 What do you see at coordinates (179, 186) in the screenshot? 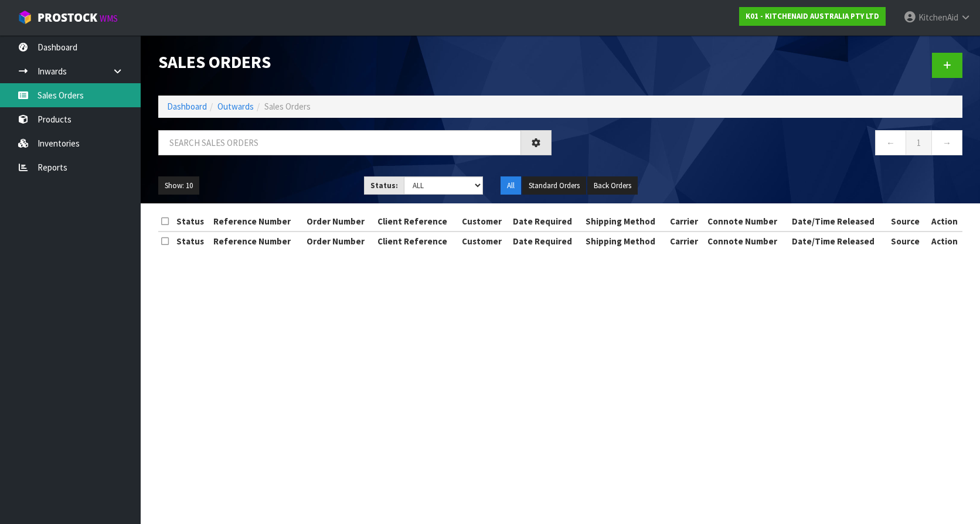
I see `button: Show: 10` at bounding box center [179, 186].